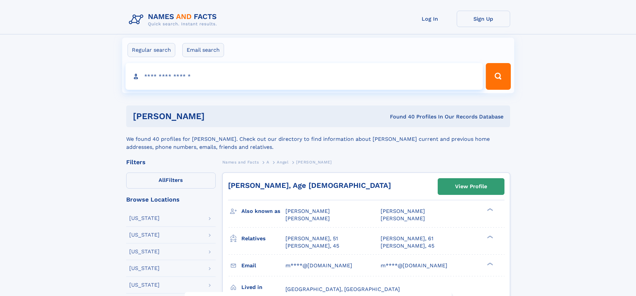 The height and width of the screenshot is (296, 636). What do you see at coordinates (162, 180) in the screenshot?
I see `span: All` at bounding box center [162, 180].